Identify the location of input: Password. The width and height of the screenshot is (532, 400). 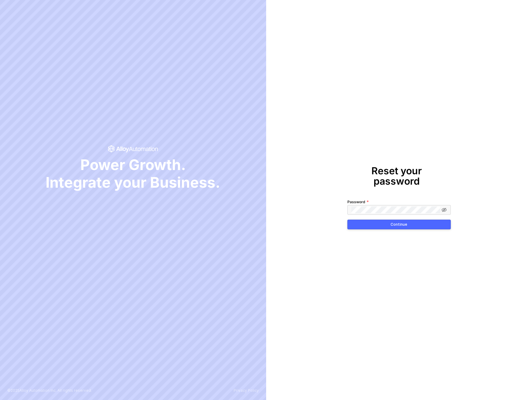
(396, 210).